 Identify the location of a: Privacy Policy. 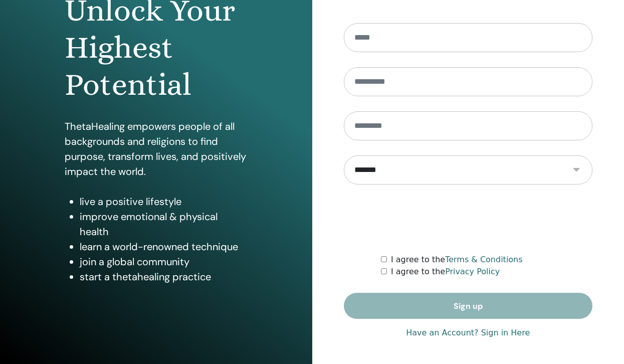
(472, 271).